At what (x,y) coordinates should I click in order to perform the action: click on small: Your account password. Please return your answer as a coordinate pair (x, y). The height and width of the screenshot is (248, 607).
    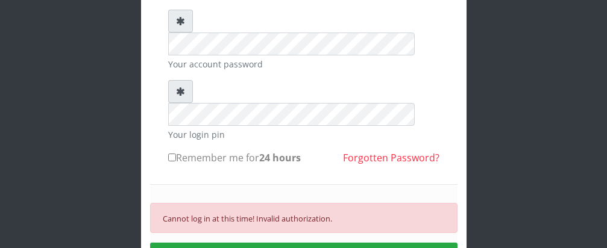
    Looking at the image, I should click on (304, 64).